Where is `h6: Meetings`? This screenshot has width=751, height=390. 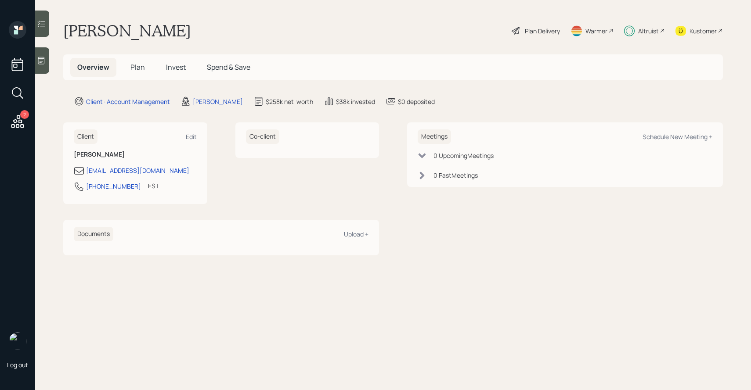
h6: Meetings is located at coordinates (434, 137).